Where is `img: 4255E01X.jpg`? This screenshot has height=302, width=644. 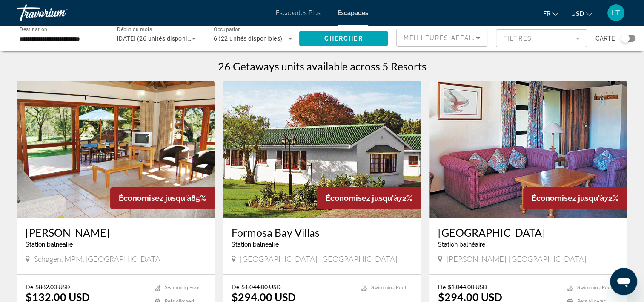
img: 4255E01X.jpg is located at coordinates (322, 149).